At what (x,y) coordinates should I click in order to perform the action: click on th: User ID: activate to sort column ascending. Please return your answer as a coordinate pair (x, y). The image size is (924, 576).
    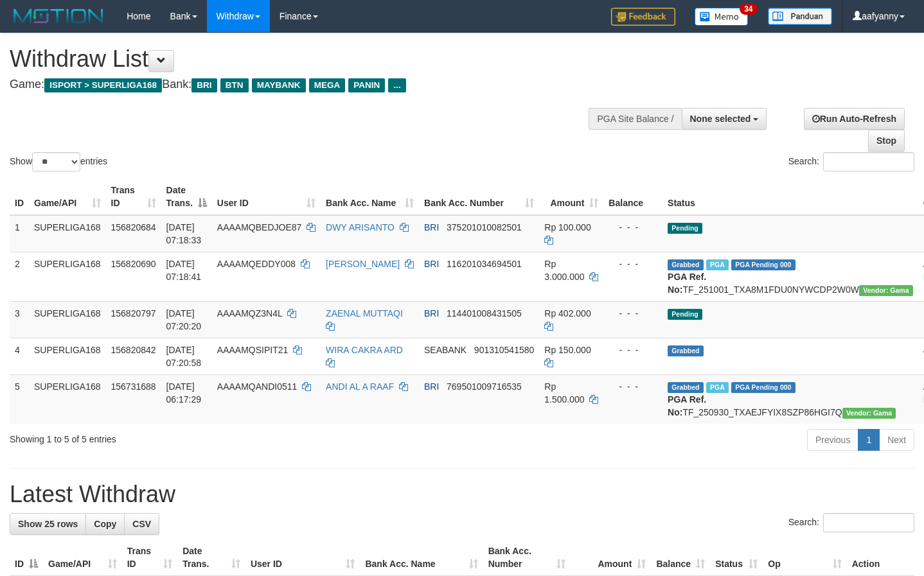
    Looking at the image, I should click on (266, 197).